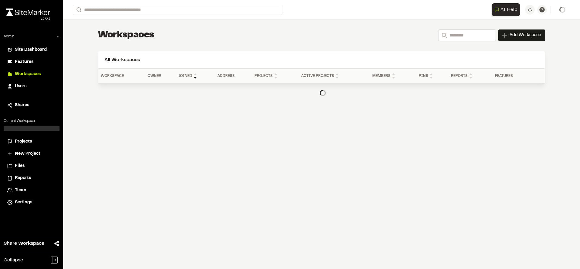  Describe the element at coordinates (509, 10) in the screenshot. I see `span: AI Help` at that location.